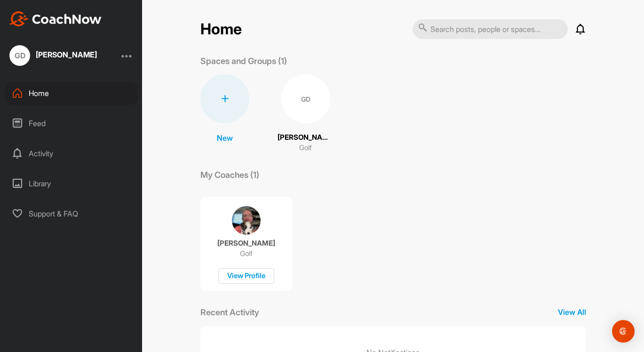  Describe the element at coordinates (244, 61) in the screenshot. I see `p: Spaces and Groups (1)` at that location.